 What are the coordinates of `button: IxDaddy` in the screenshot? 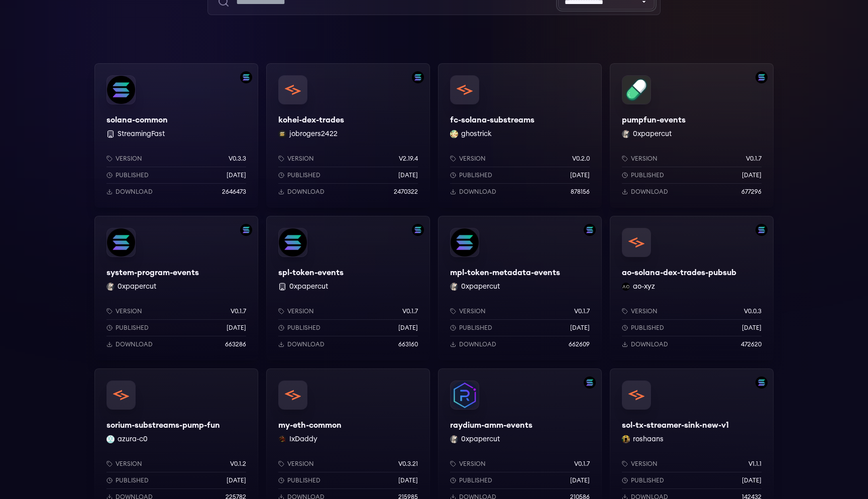 It's located at (304, 440).